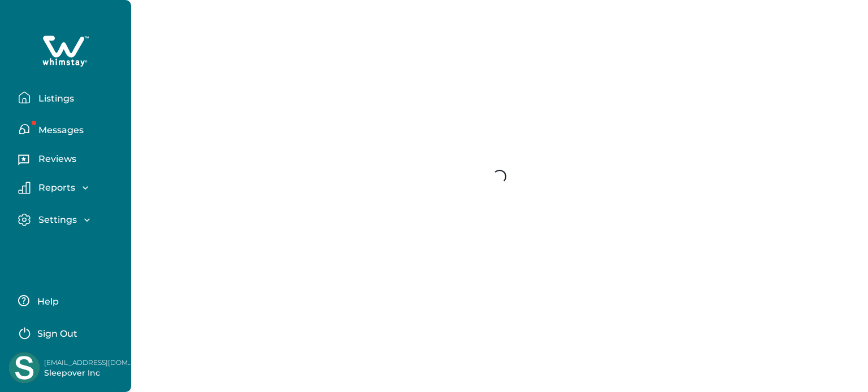 Image resolution: width=868 pixels, height=392 pixels. I want to click on button: Help, so click(68, 301).